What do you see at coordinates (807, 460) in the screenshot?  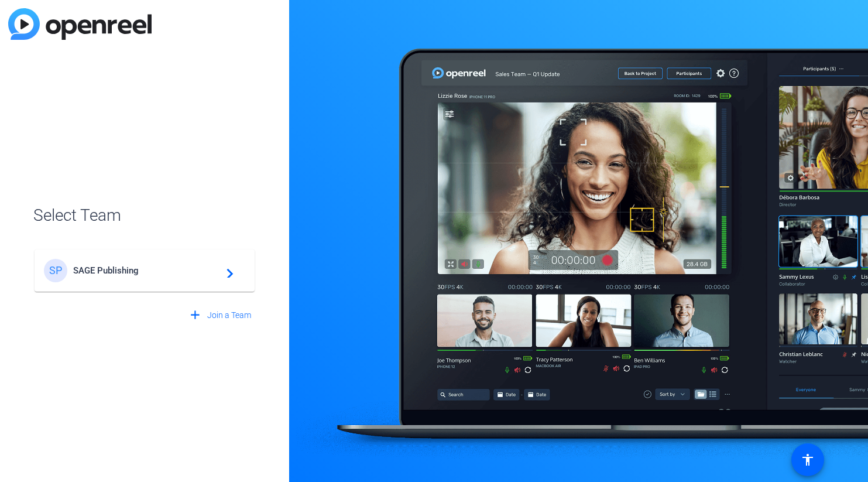 I see `mat-icon: accessibility` at bounding box center [807, 460].